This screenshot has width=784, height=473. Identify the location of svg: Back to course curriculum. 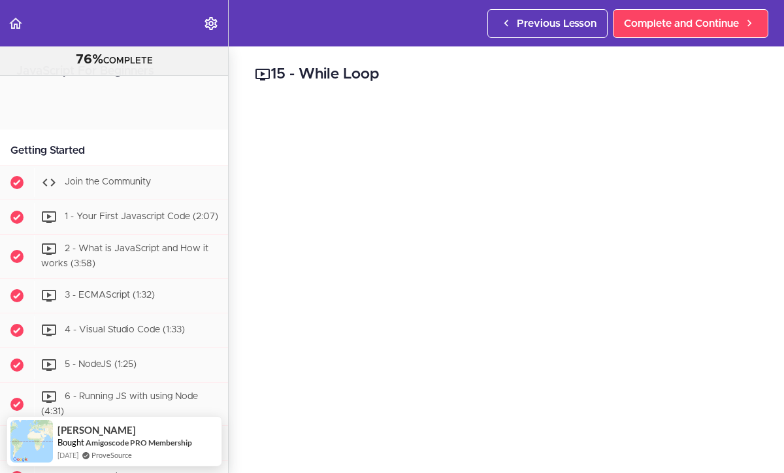
(16, 24).